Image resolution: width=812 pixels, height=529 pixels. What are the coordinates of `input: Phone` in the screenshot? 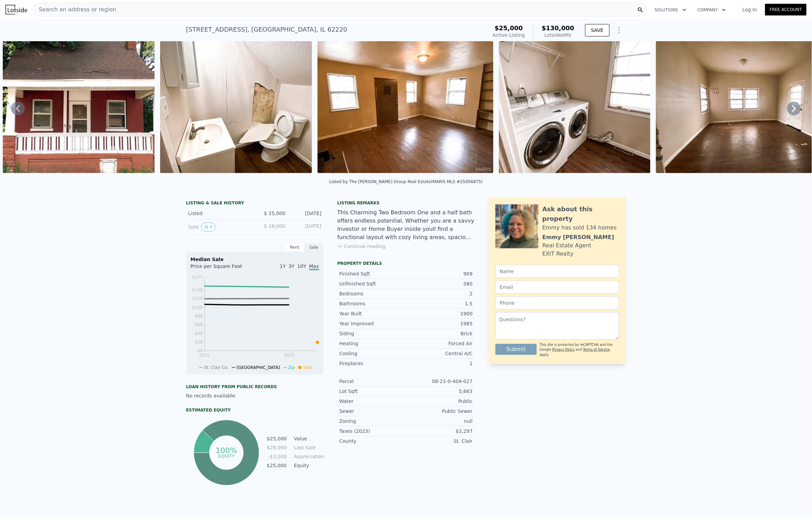 It's located at (557, 303).